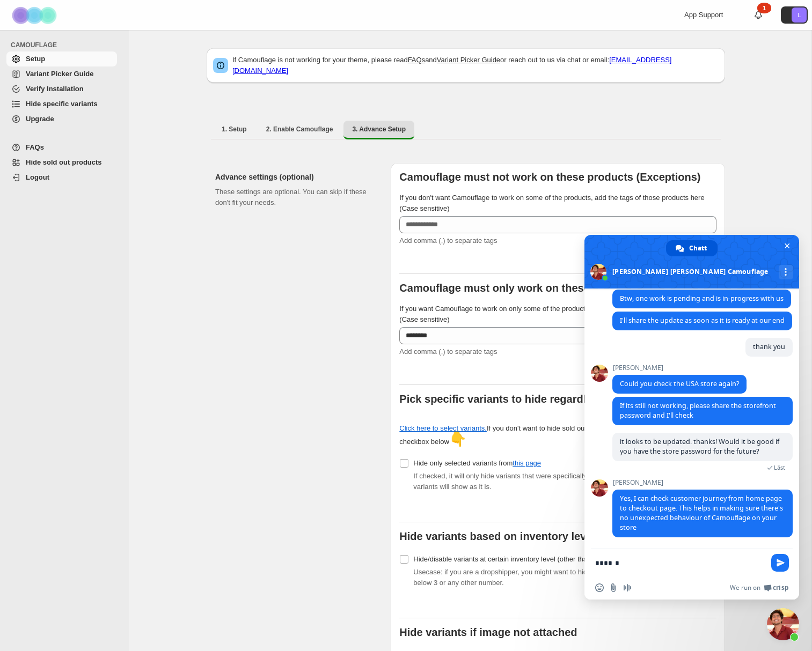  I want to click on a: this page, so click(526, 463).